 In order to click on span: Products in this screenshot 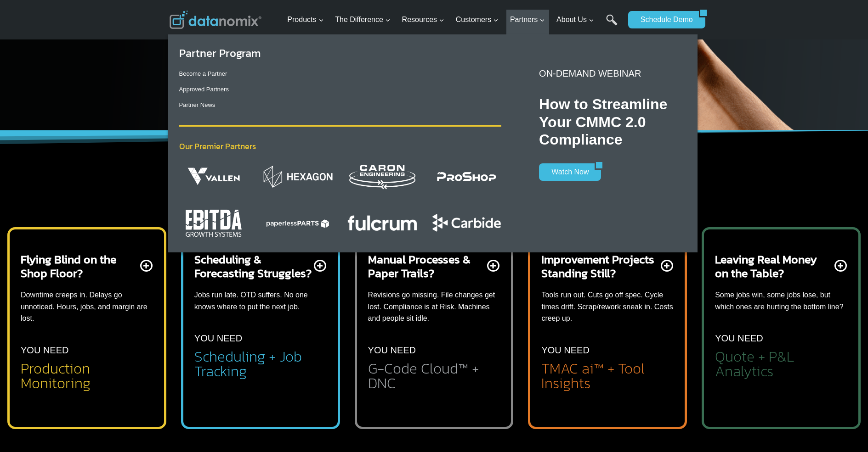, I will do `click(305, 20)`.